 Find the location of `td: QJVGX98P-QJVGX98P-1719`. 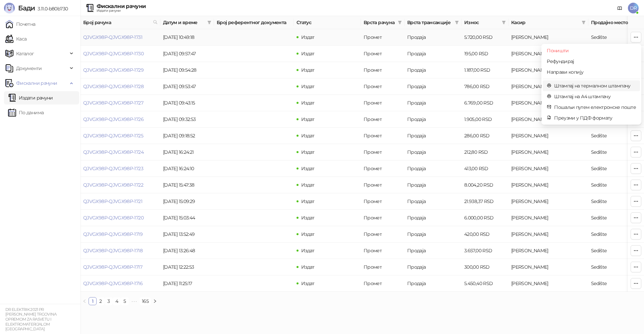

td: QJVGX98P-QJVGX98P-1719 is located at coordinates (120, 234).